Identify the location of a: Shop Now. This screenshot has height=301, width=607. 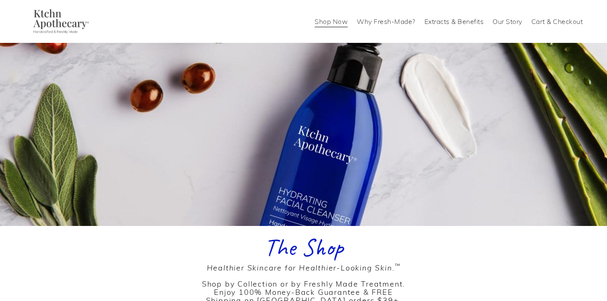
(331, 21).